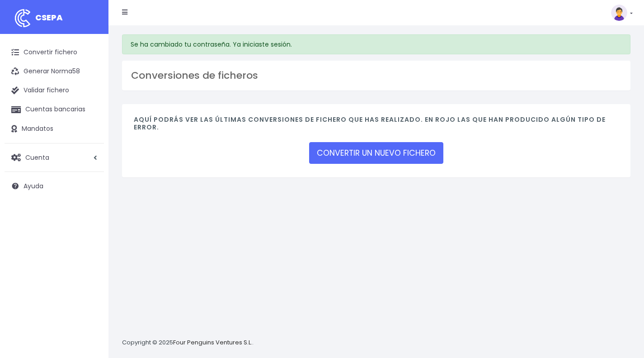 This screenshot has height=358, width=644. Describe the element at coordinates (54, 71) in the screenshot. I see `a: Generar Norma58` at that location.